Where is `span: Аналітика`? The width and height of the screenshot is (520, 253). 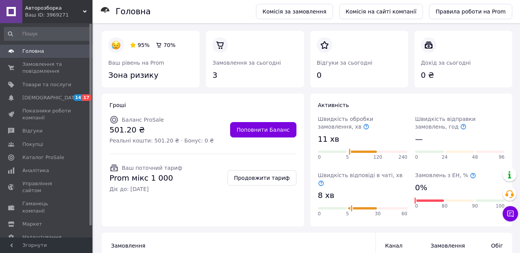
span: Аналітика is located at coordinates (35, 171).